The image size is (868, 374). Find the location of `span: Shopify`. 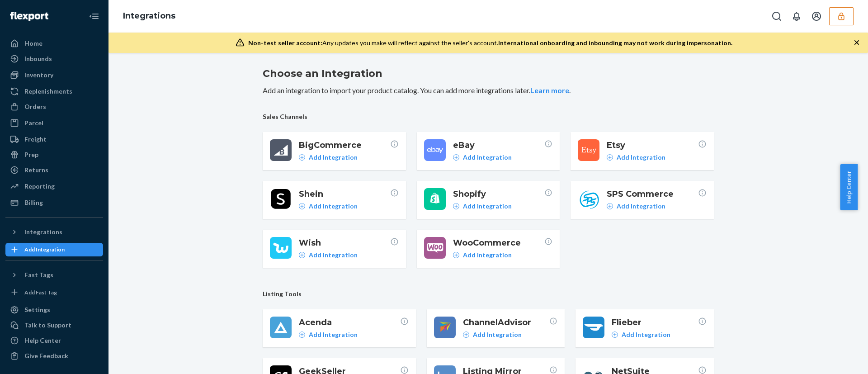

span: Shopify is located at coordinates (499, 194).